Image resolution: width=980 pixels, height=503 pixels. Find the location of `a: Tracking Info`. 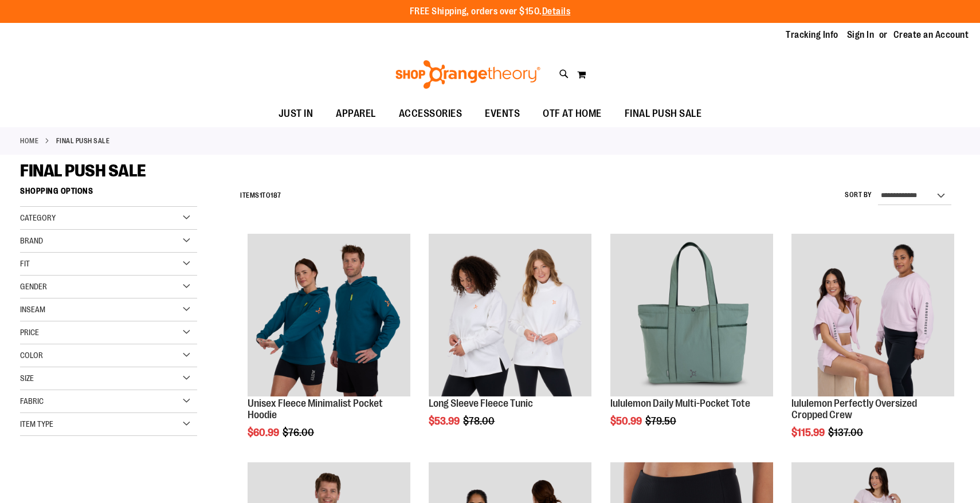

a: Tracking Info is located at coordinates (812, 35).